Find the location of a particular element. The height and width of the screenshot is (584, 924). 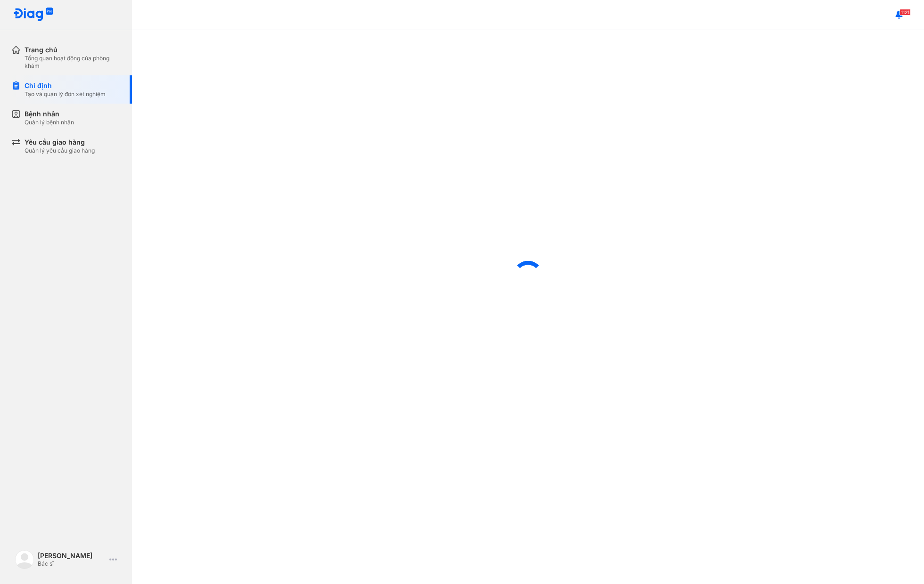

div: Bệnh nhân is located at coordinates (49, 114).